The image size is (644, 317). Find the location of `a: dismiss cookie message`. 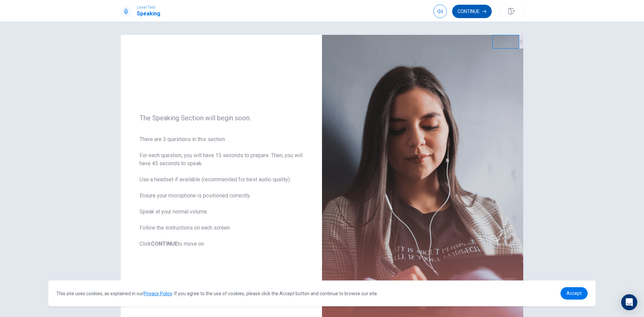

a: dismiss cookie message is located at coordinates (574, 293).